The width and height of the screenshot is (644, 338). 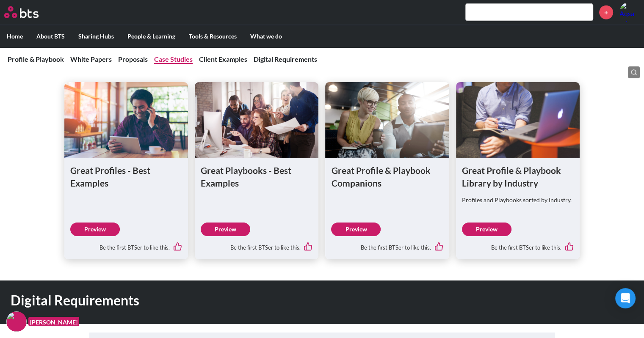 I want to click on img: F, so click(x=17, y=321).